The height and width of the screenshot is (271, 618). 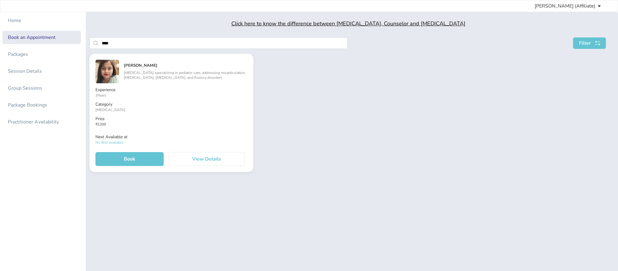 I want to click on p: Next Available at, so click(x=171, y=137).